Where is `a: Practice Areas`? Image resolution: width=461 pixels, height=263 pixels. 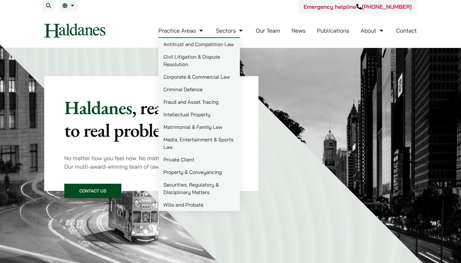 a: Practice Areas is located at coordinates (181, 30).